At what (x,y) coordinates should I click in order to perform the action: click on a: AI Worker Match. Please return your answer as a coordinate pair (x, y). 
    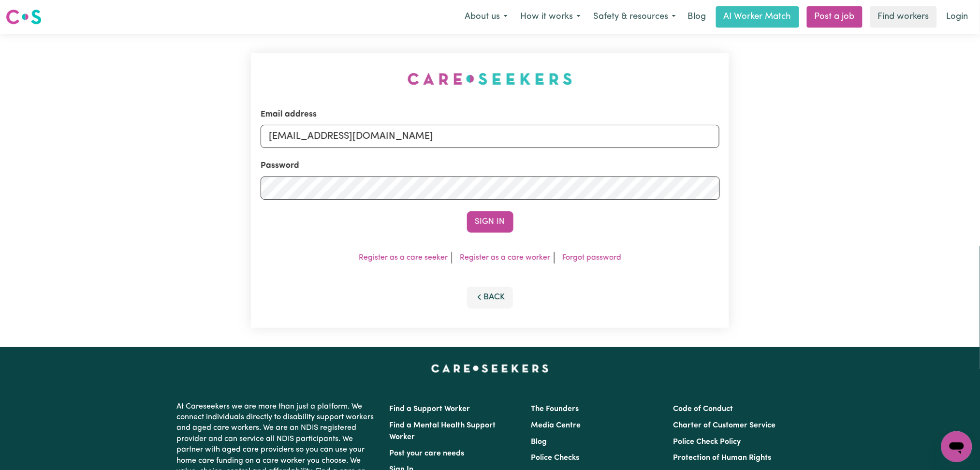
    Looking at the image, I should click on (758, 17).